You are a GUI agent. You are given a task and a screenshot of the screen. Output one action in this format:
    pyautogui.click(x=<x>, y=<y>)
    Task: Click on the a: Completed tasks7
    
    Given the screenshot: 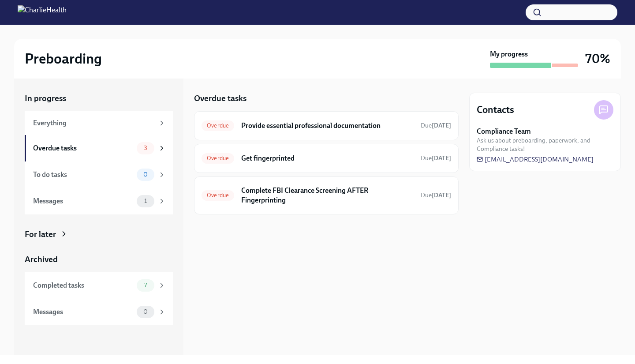 What is the action you would take?
    pyautogui.click(x=99, y=285)
    